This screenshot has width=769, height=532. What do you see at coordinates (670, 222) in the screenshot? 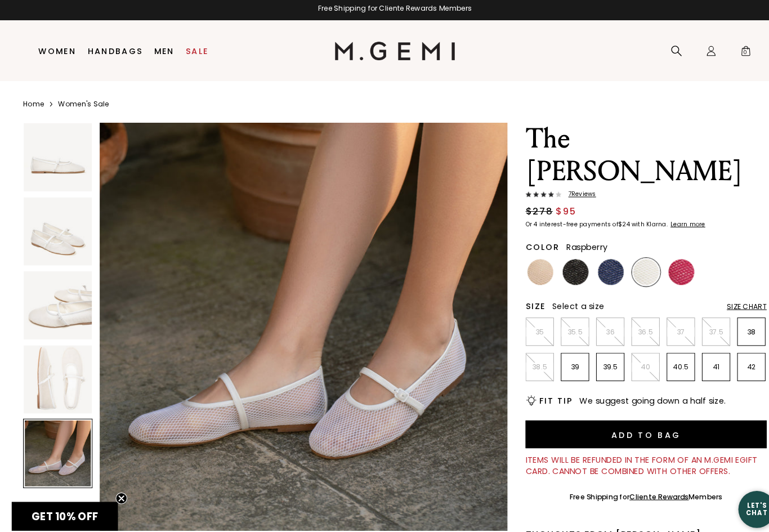
I see `klarna-placement-style-cta: Learn more` at bounding box center [670, 222].